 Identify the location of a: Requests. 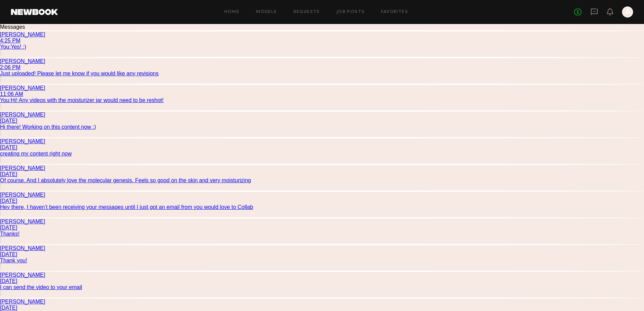
(307, 12).